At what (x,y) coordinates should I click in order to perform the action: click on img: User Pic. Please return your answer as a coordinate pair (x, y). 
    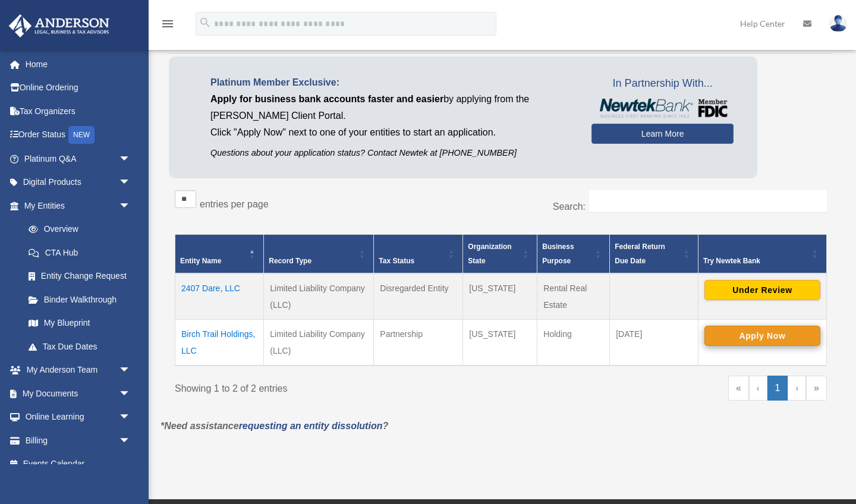
    Looking at the image, I should click on (838, 23).